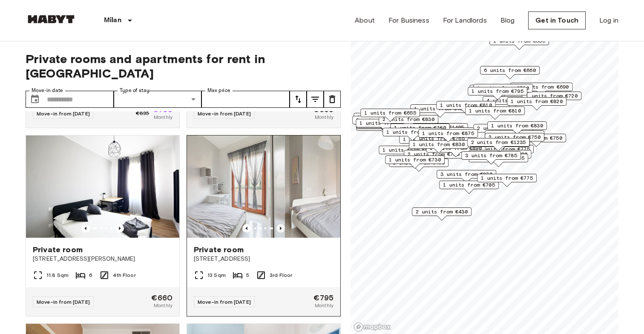 Image resolution: width=644 pixels, height=334 pixels. I want to click on a: About, so click(365, 20).